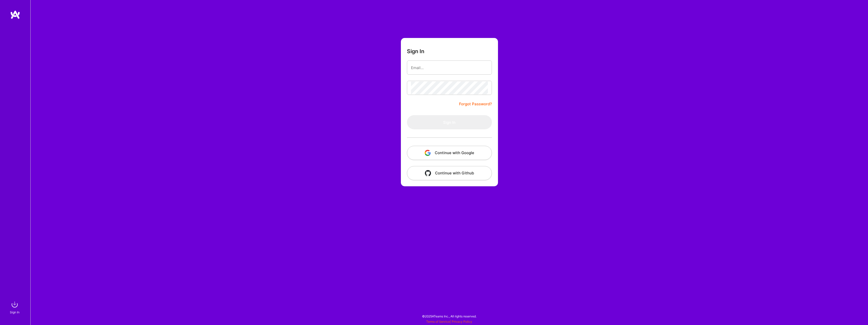 The image size is (868, 325). Describe the element at coordinates (15, 15) in the screenshot. I see `img: logo` at that location.